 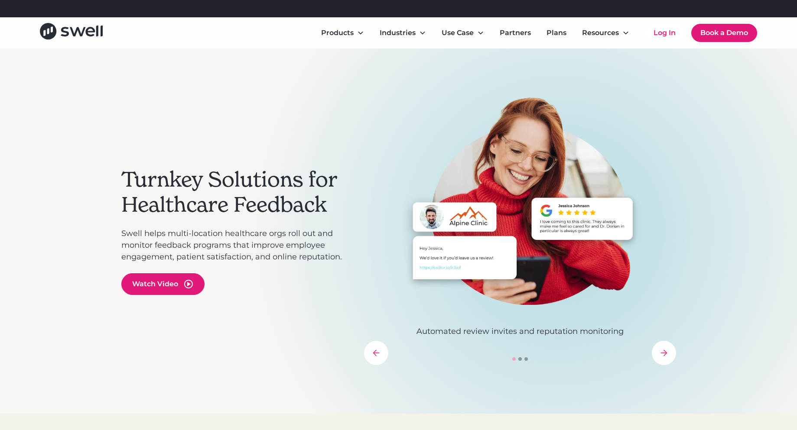 What do you see at coordinates (520, 231) in the screenshot?
I see `div: carousel` at bounding box center [520, 231].